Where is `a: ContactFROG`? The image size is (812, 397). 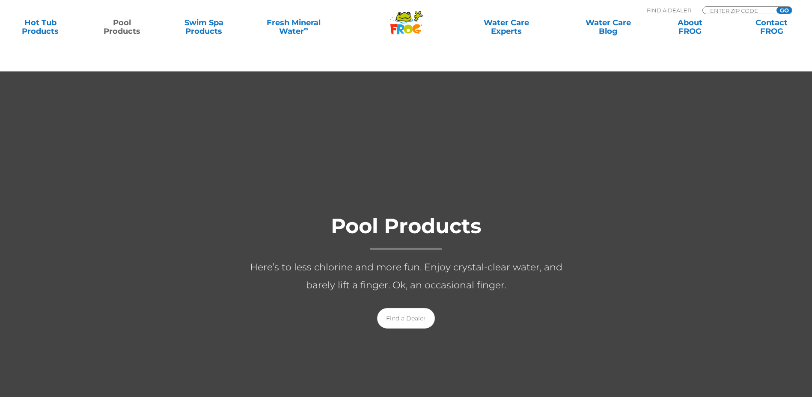 a: ContactFROG is located at coordinates (771, 27).